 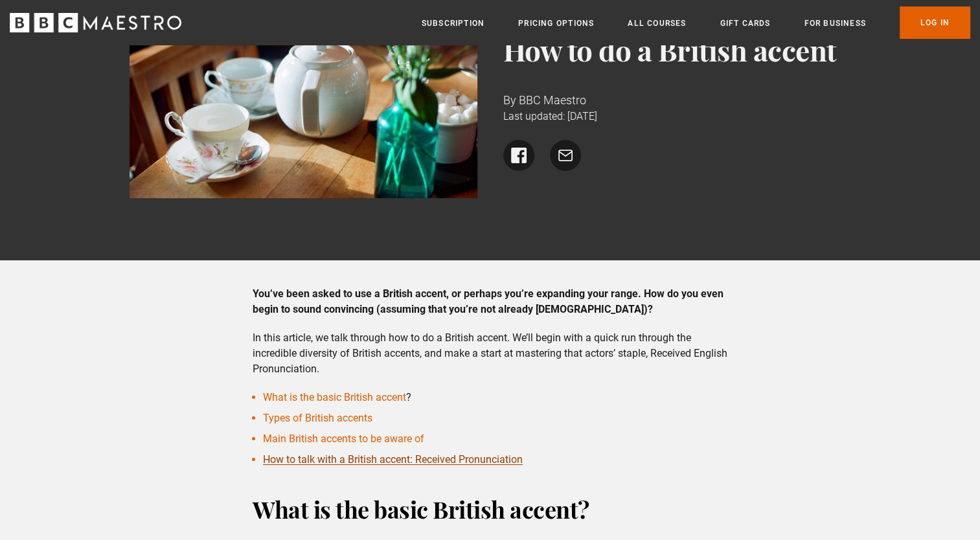 I want to click on nav: Primary, so click(x=696, y=23).